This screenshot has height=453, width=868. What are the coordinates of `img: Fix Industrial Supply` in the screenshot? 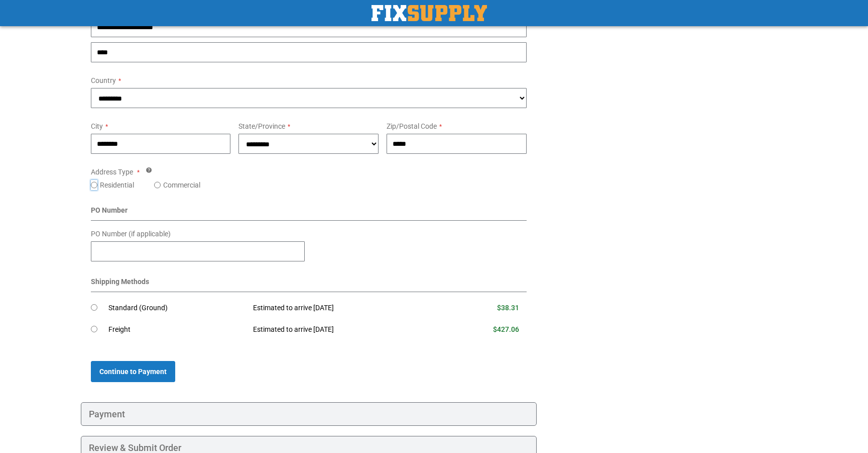 It's located at (429, 13).